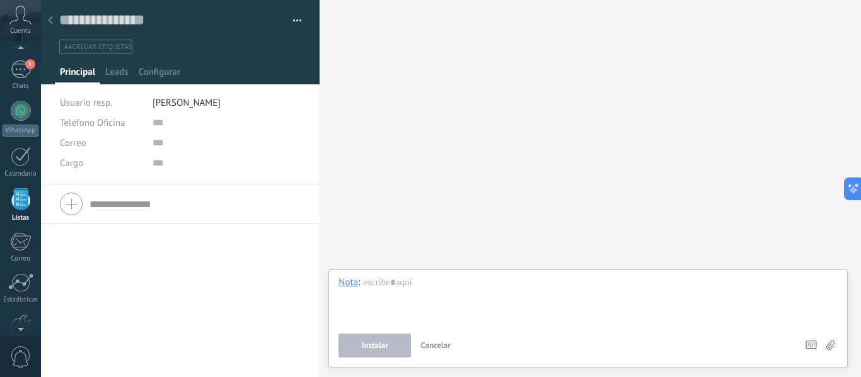 This screenshot has height=377, width=861. Describe the element at coordinates (73, 143) in the screenshot. I see `span: Correo` at that location.